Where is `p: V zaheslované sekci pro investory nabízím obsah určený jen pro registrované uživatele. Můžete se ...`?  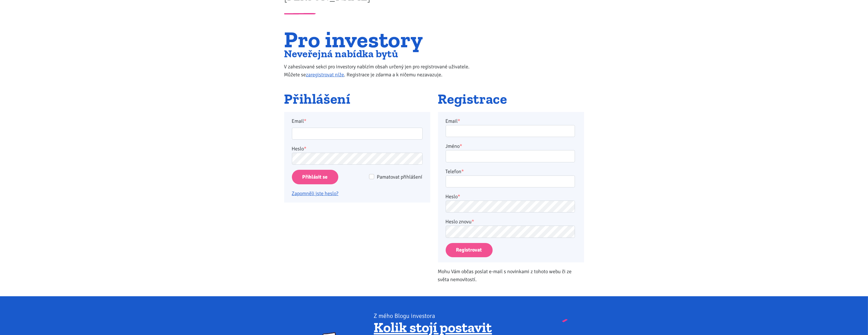 p: V zaheslované sekci pro investory nabízím obsah určený jen pro registrované uživatele. Můžete se ... is located at coordinates (382, 71).